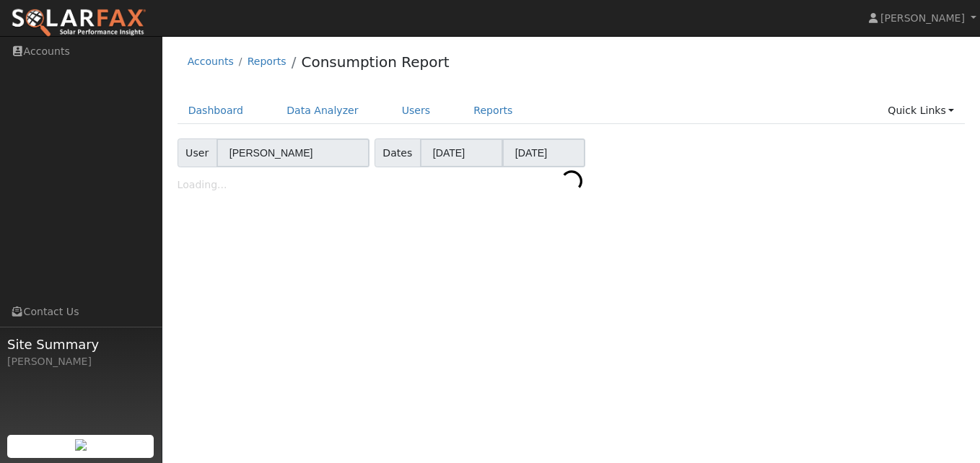 This screenshot has width=980, height=463. I want to click on span: User, so click(197, 153).